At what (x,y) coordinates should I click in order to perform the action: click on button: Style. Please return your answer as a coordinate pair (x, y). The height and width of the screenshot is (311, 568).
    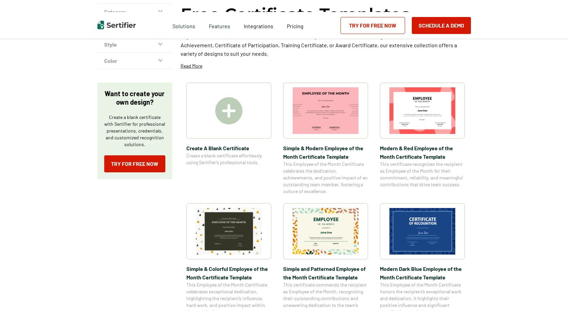
    Looking at the image, I should click on (135, 44).